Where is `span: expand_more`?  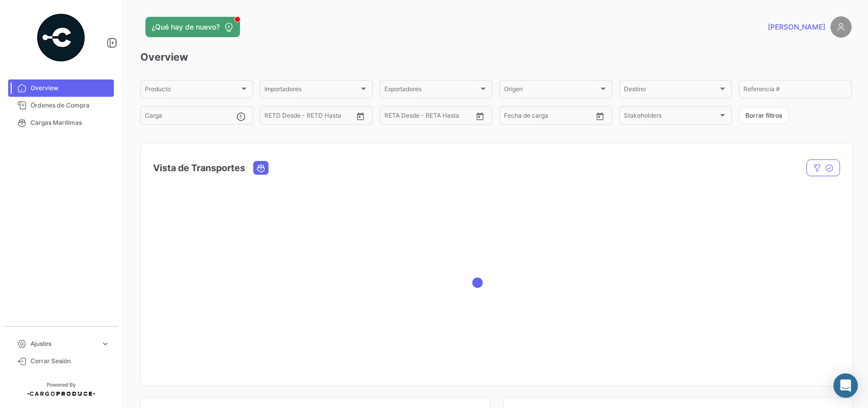
span: expand_more is located at coordinates (105, 344).